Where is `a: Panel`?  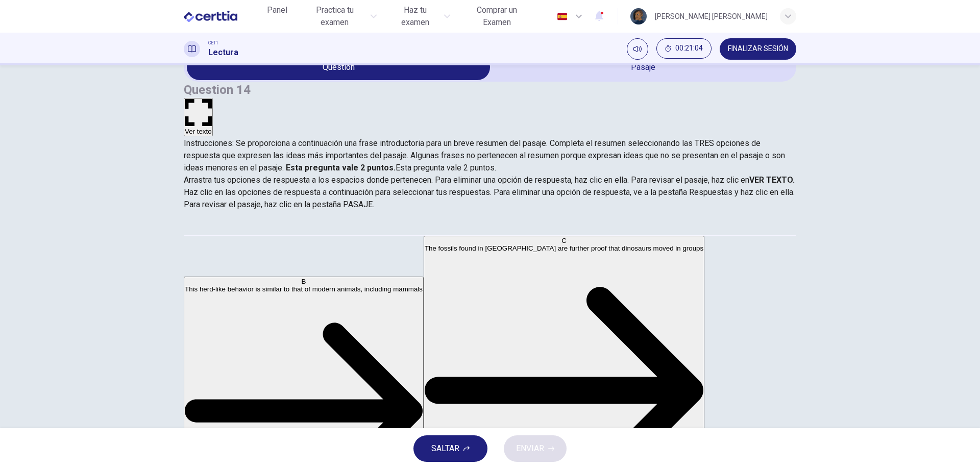
a: Panel is located at coordinates (277, 16).